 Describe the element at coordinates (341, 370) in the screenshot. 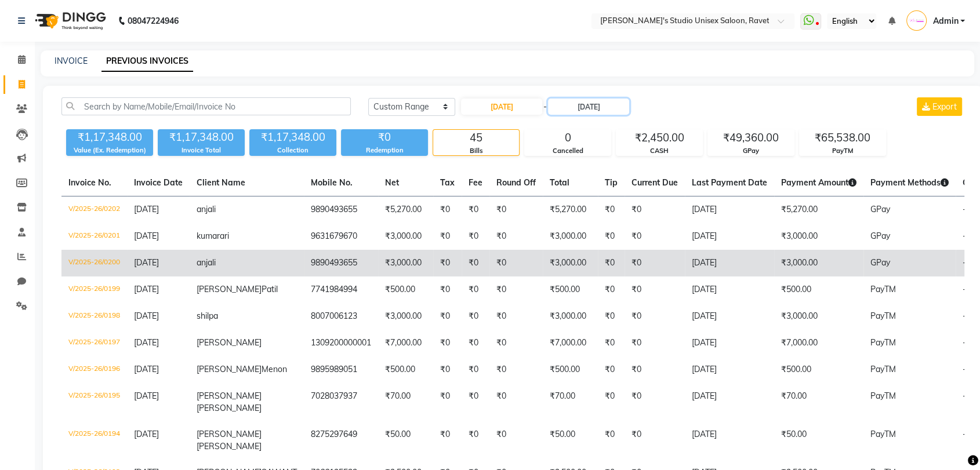

I see `td: 9895989051` at that location.